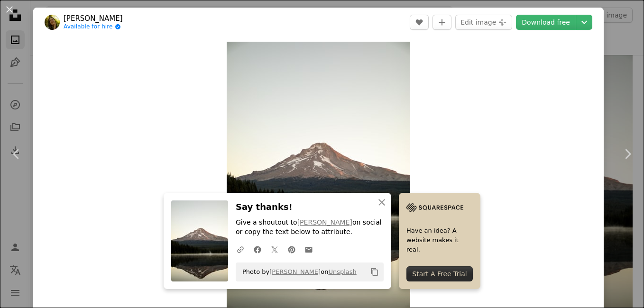 This screenshot has width=644, height=308. Describe the element at coordinates (292, 249) in the screenshot. I see `a: Share on Pinterest` at that location.